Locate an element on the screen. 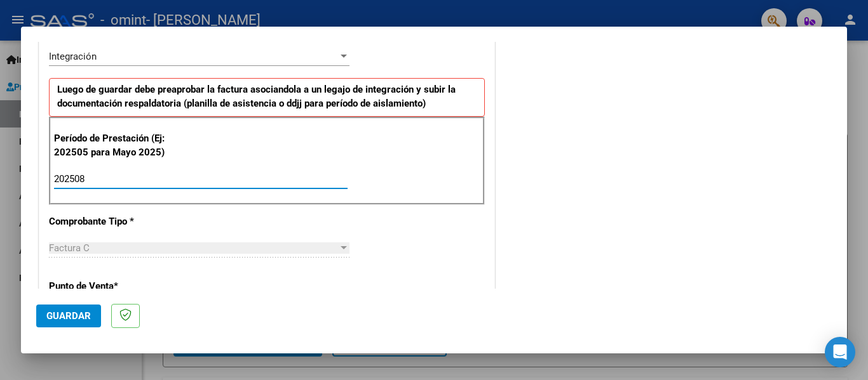 This screenshot has height=380, width=868. p: Punto de Venta is located at coordinates (115, 286).